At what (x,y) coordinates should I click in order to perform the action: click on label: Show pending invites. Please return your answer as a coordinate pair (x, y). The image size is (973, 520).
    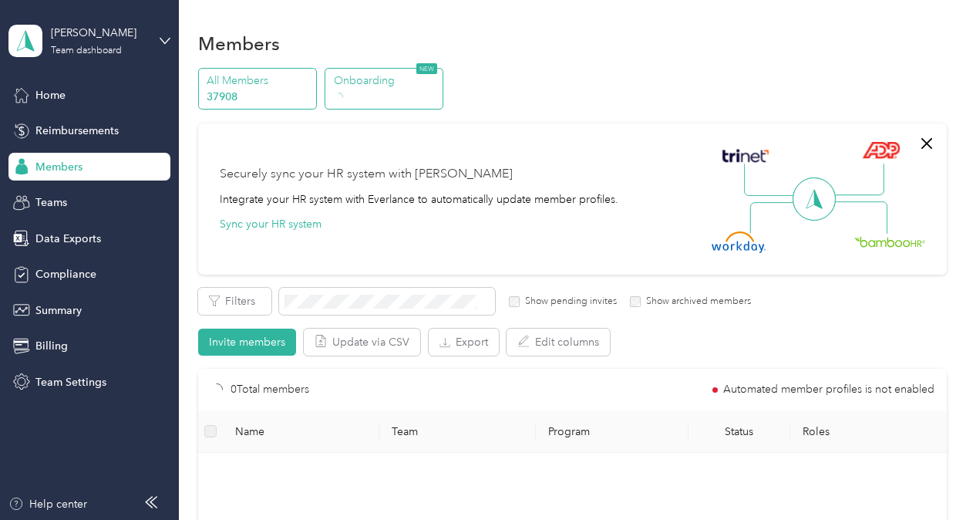
    Looking at the image, I should click on (568, 301).